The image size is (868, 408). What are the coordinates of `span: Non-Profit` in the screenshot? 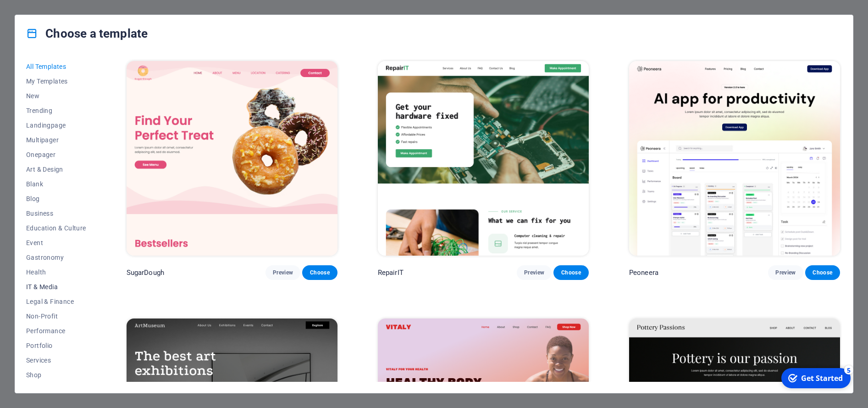 It's located at (56, 316).